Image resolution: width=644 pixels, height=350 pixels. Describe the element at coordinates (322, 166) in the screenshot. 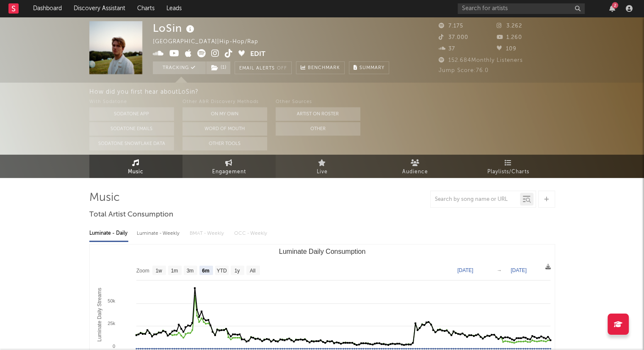

I see `a: Live` at that location.